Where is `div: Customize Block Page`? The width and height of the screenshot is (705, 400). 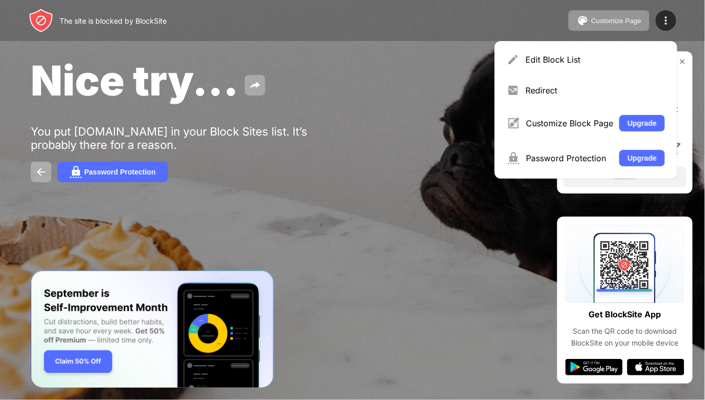
div: Customize Block Page is located at coordinates (569, 123).